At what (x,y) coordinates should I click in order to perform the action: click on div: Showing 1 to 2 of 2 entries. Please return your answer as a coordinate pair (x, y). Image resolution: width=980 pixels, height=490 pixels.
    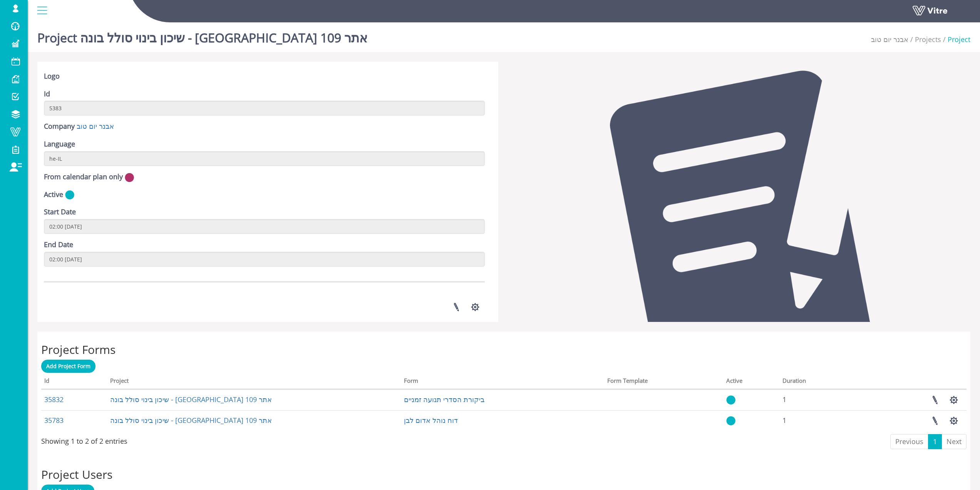
    Looking at the image, I should click on (84, 440).